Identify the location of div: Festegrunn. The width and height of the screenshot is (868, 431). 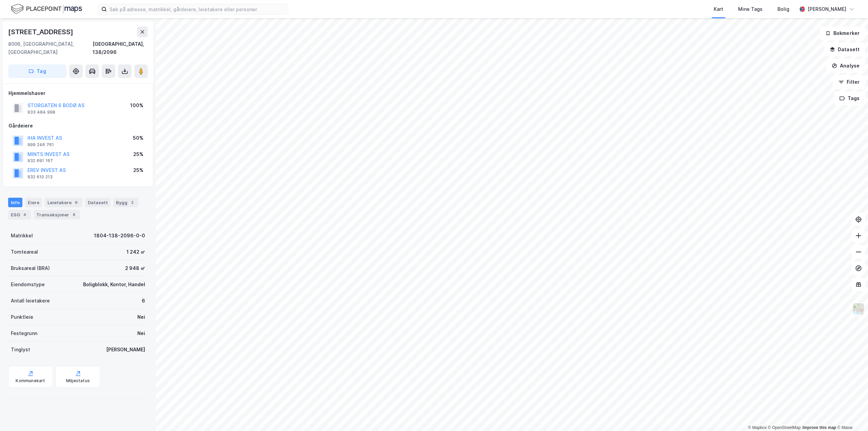
(24, 333).